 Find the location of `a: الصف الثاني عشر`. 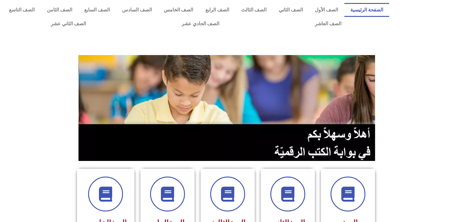

a: الصف الثاني عشر is located at coordinates (68, 24).